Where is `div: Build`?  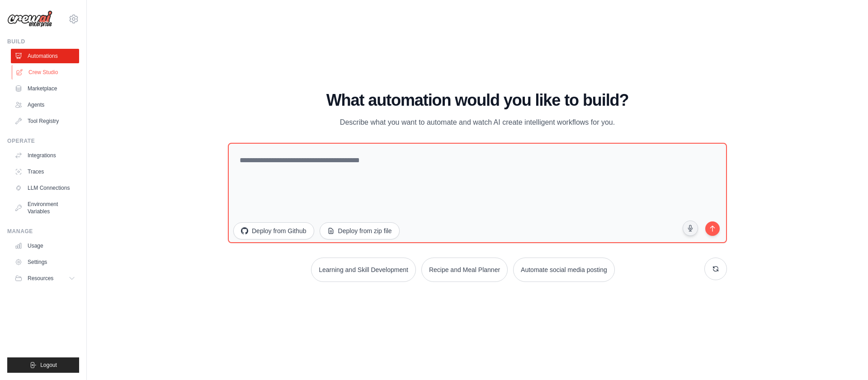
div: Build is located at coordinates (43, 41).